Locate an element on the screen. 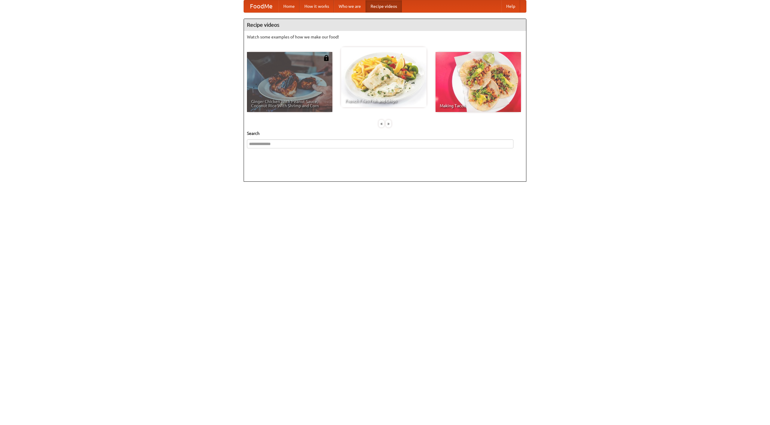 The image size is (770, 425). a: Recipe videos is located at coordinates (384, 6).